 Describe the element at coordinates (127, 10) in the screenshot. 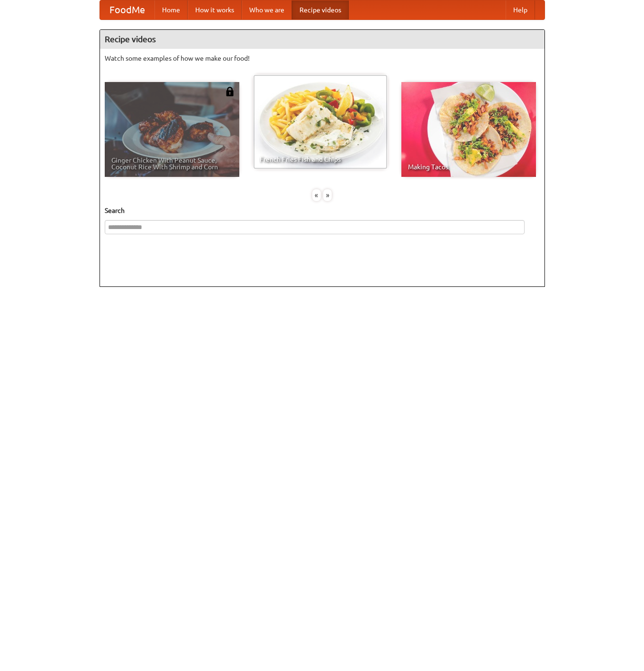

I see `a: FoodMe` at that location.